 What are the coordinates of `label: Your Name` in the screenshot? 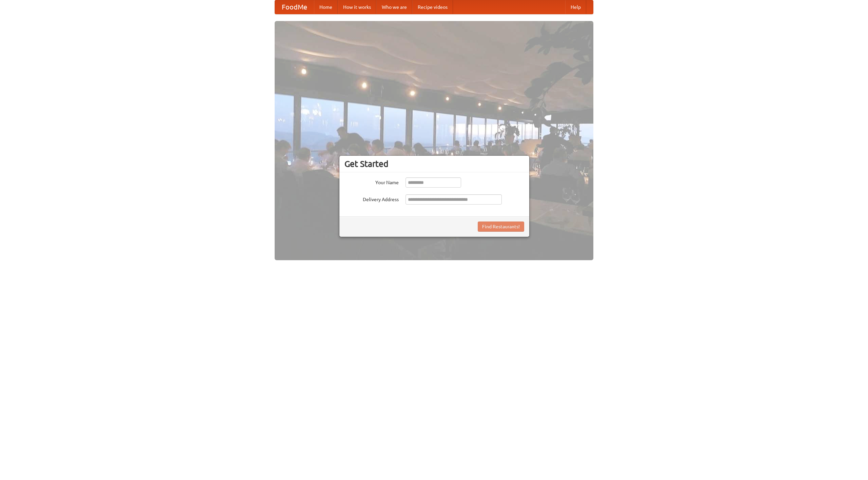 It's located at (371, 181).